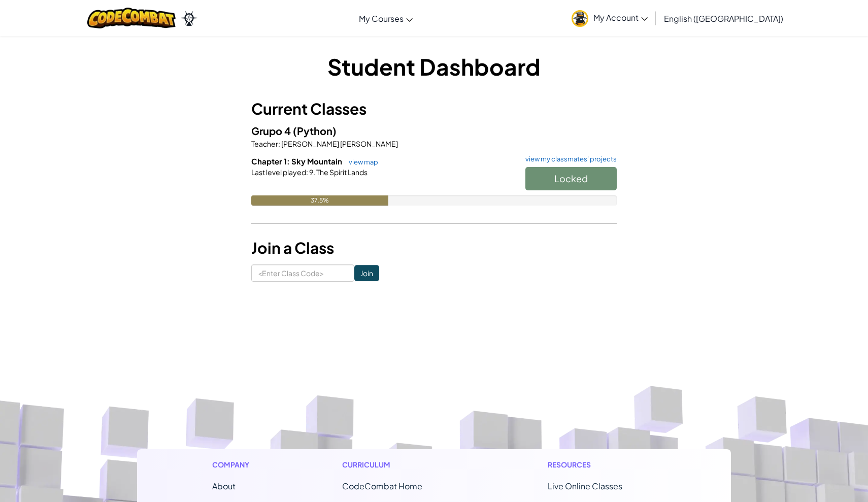 This screenshot has width=868, height=502. What do you see at coordinates (434, 248) in the screenshot?
I see `h3: Join a Class` at bounding box center [434, 248].